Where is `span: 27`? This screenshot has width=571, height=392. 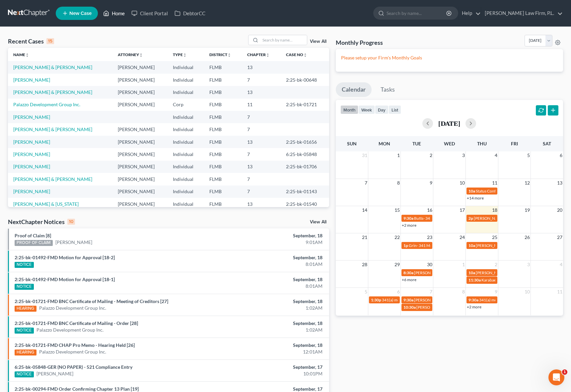 span: 27 is located at coordinates (560, 237).